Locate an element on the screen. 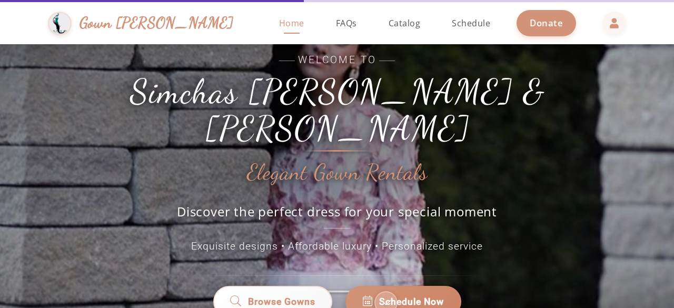 Image resolution: width=674 pixels, height=308 pixels. span: FAQs is located at coordinates (346, 23).